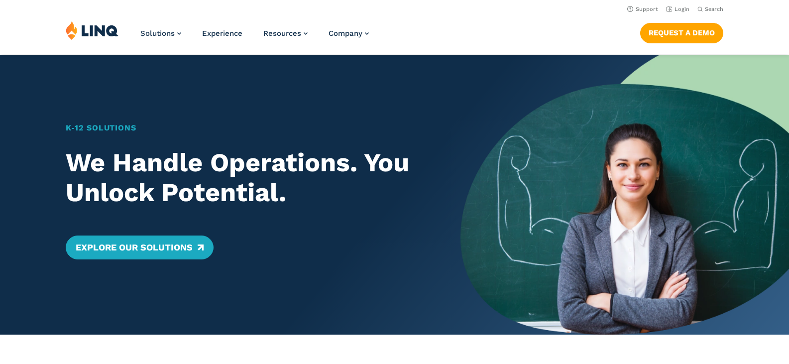 Image resolution: width=789 pixels, height=364 pixels. What do you see at coordinates (139, 247) in the screenshot?
I see `a: Explore Our Solutions` at bounding box center [139, 247].